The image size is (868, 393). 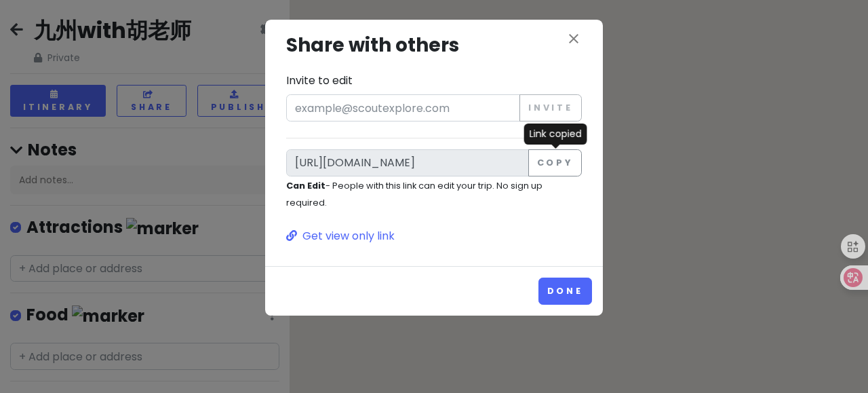 What do you see at coordinates (555, 163) in the screenshot?
I see `button: Copy` at bounding box center [555, 163].